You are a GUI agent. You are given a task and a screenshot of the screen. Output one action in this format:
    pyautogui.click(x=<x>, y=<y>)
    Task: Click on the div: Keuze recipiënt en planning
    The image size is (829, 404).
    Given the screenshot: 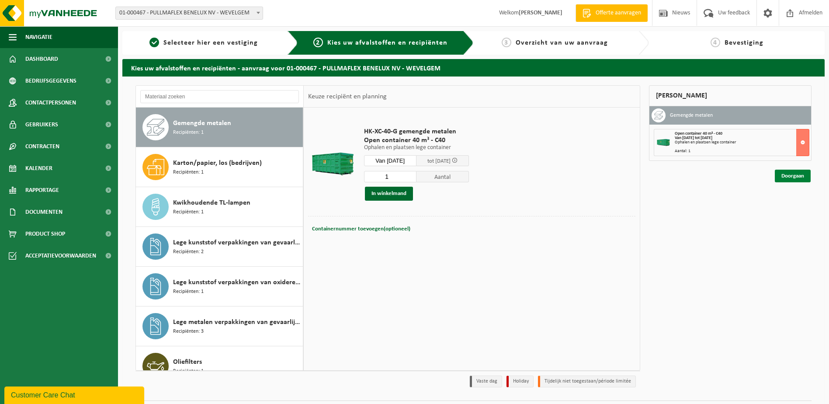 What is the action you would take?
    pyautogui.click(x=347, y=97)
    